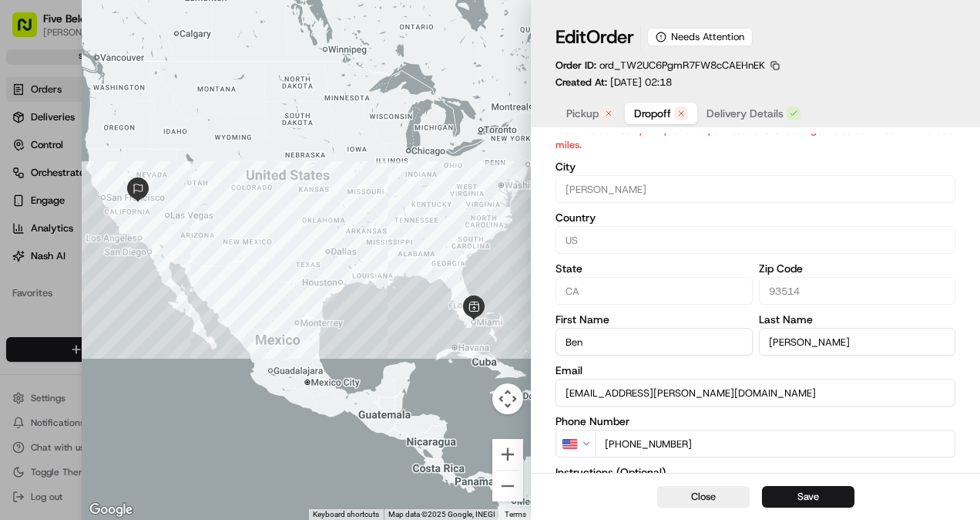 Image resolution: width=980 pixels, height=520 pixels. What do you see at coordinates (755, 137) in the screenshot?
I see `p: Distance between pickup and dropoff locations is too large: 2369.95 miles. Limit is 300 miles.` at bounding box center [755, 137].